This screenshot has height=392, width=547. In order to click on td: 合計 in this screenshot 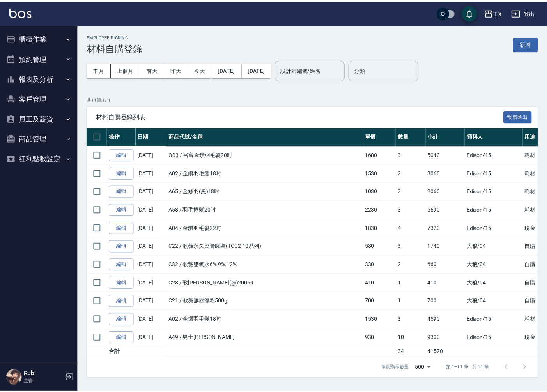, I will do `click(122, 353)`.